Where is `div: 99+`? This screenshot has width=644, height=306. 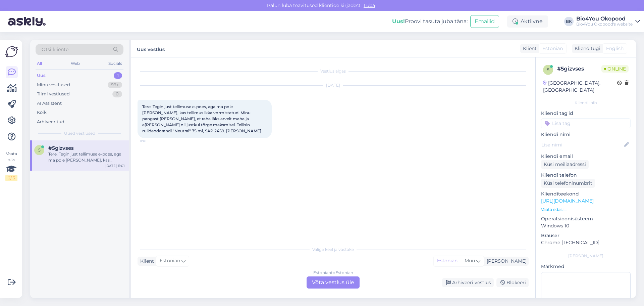
div: 99+ is located at coordinates (115, 85).